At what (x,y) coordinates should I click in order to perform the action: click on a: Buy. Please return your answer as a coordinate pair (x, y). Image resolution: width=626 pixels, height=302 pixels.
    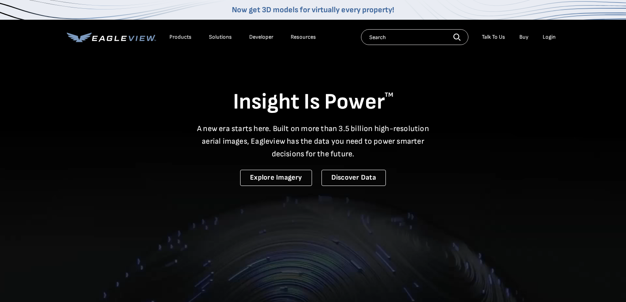
    Looking at the image, I should click on (523, 37).